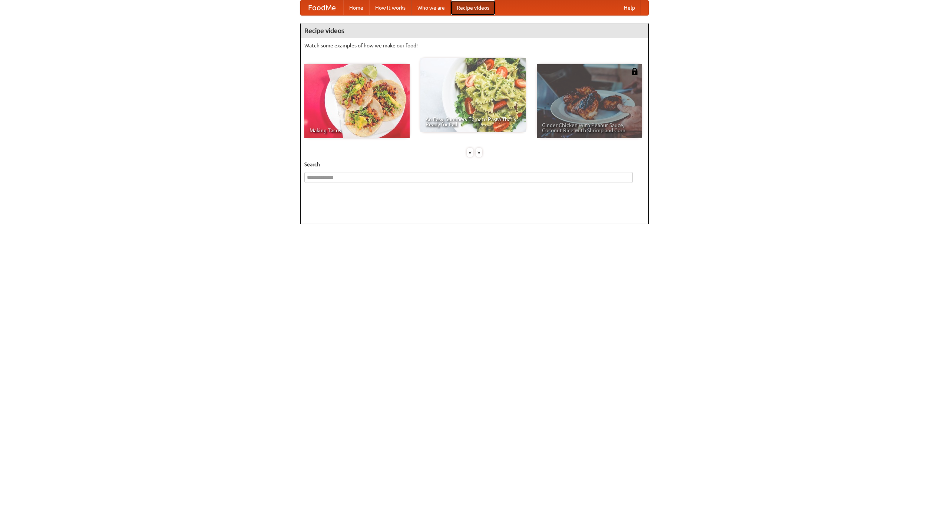 The image size is (949, 524). Describe the element at coordinates (629, 8) in the screenshot. I see `a: Help` at that location.